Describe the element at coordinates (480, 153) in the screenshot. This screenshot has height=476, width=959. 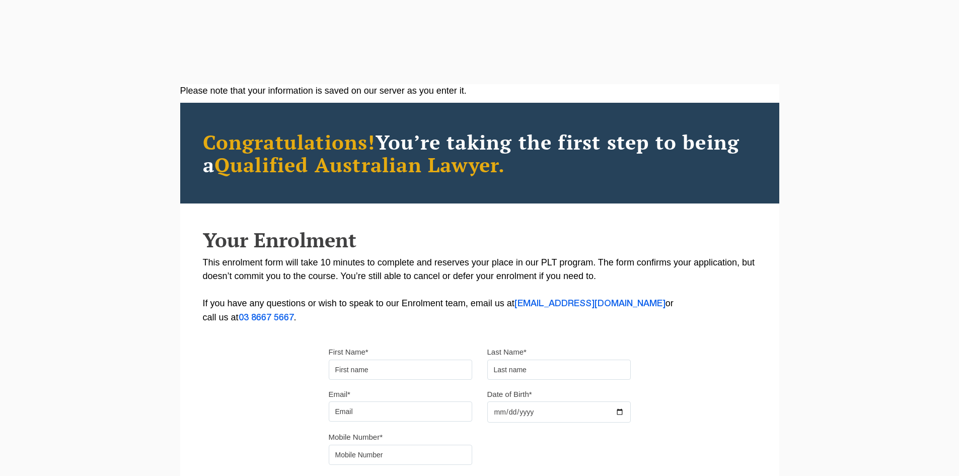
I see `h2: You’re taking the first step to being a` at that location.